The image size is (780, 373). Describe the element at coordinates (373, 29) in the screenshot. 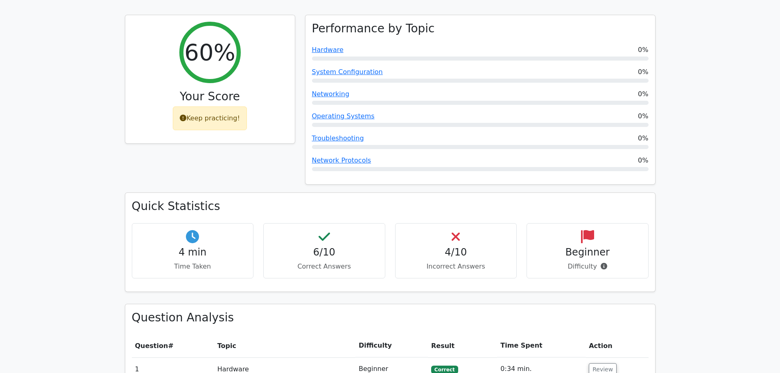

I see `h3: Performance by Topic` at that location.